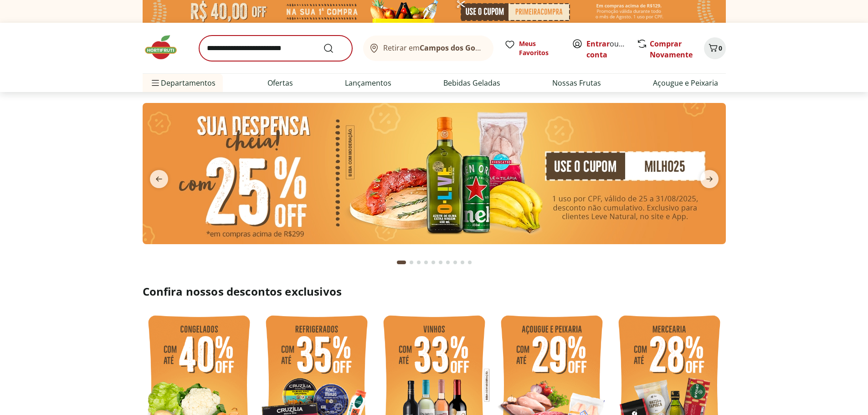  Describe the element at coordinates (368, 83) in the screenshot. I see `a: Lançamentos` at that location.